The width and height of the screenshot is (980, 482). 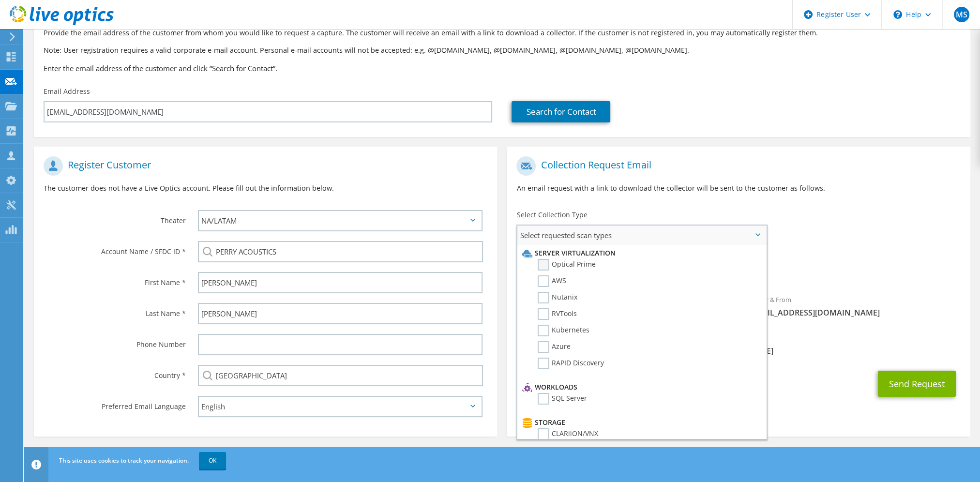 I want to click on svg: \n, so click(x=897, y=14).